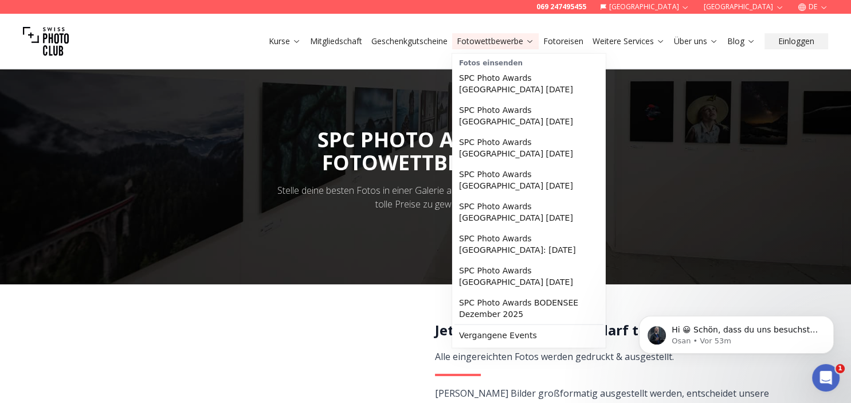 The image size is (851, 403). I want to click on button: Geschenkgutscheine, so click(409, 41).